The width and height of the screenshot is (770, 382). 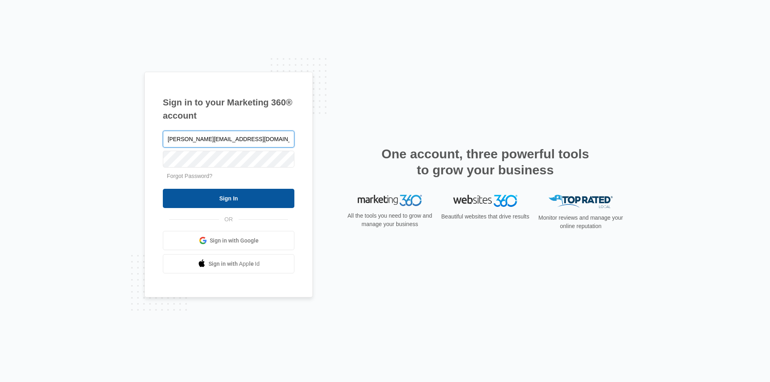 I want to click on img: Top Rated Local, so click(x=581, y=201).